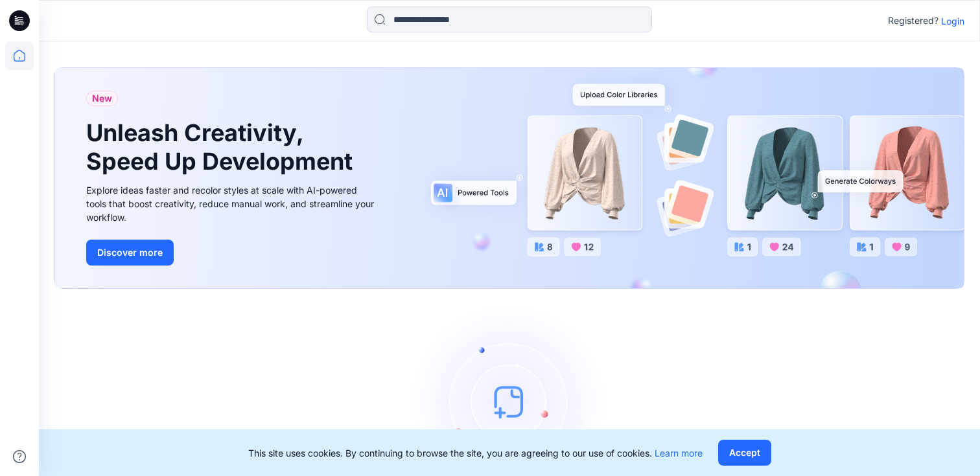  Describe the element at coordinates (744, 453) in the screenshot. I see `button: Accept` at that location.